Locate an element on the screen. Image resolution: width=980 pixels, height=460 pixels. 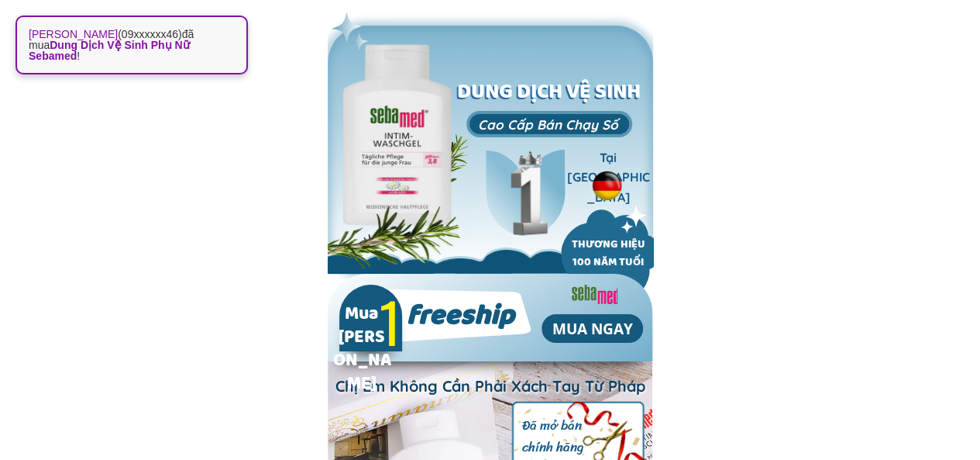
i: g is located at coordinates (433, 386).